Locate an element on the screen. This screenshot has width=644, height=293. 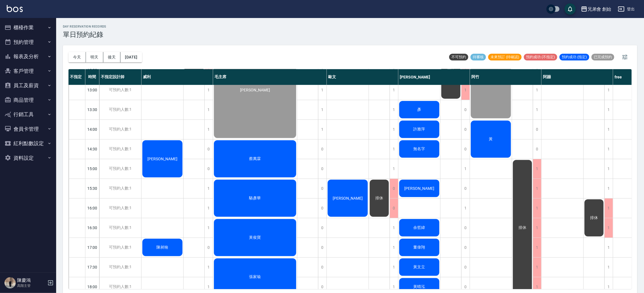
p: 高階主管 is located at coordinates (32, 286).